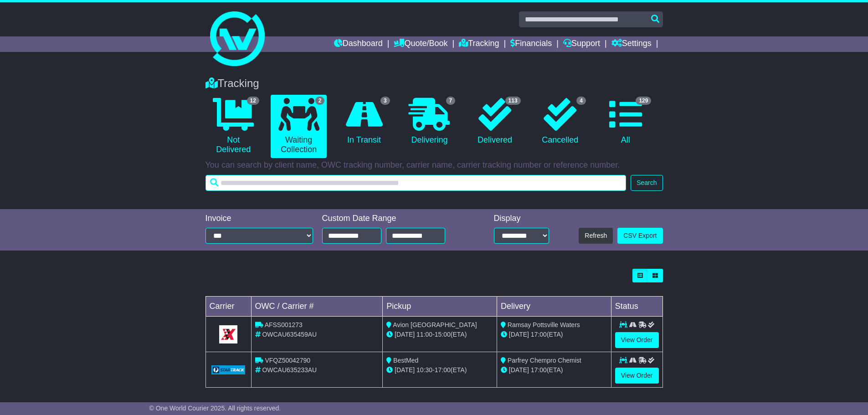  Describe the element at coordinates (442, 334) in the screenshot. I see `span: 15:00` at that location.